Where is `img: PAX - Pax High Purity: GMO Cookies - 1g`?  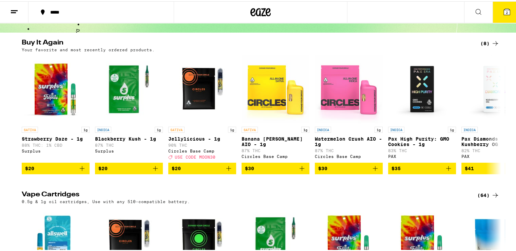
img: PAX - Pax High Purity: GMO Cookies - 1g is located at coordinates (422, 88).